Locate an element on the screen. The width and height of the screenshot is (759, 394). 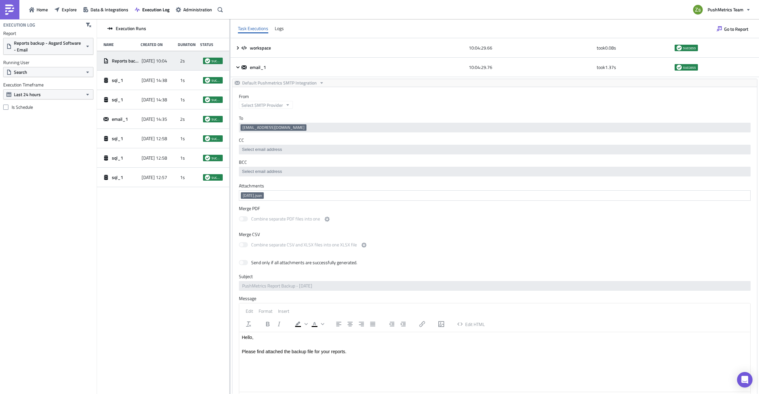
img: Avatar is located at coordinates (698, 10).